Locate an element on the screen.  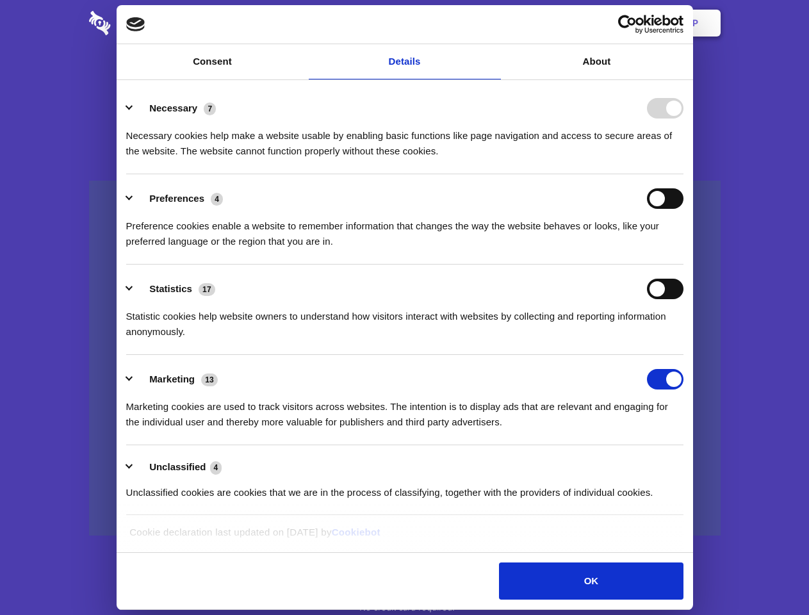
div: Necessary cookies help make a website usable by enabling basic functions like page navigation and... is located at coordinates (405, 138).